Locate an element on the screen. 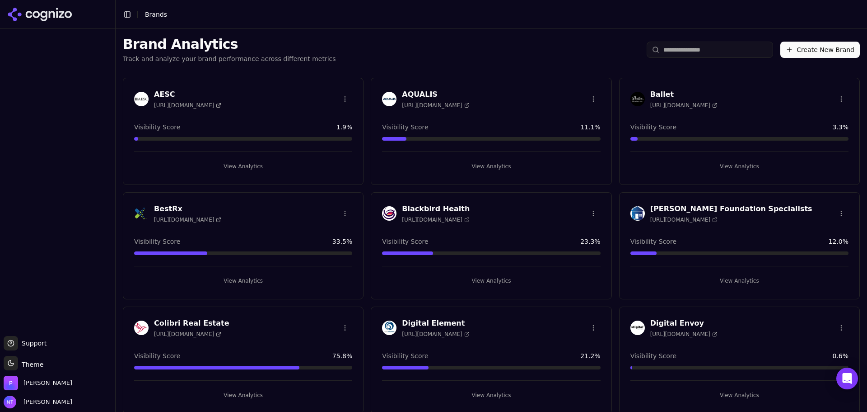  div: Open Intercom Messenger is located at coordinates (847, 378).